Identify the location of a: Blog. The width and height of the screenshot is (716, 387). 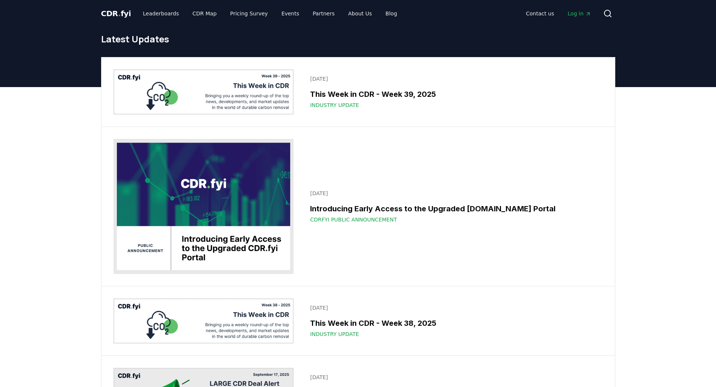
(391, 14).